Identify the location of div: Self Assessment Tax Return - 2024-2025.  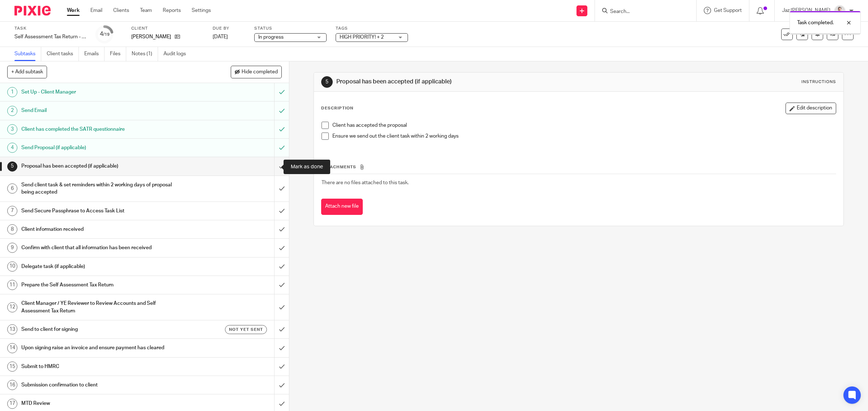
(51, 37).